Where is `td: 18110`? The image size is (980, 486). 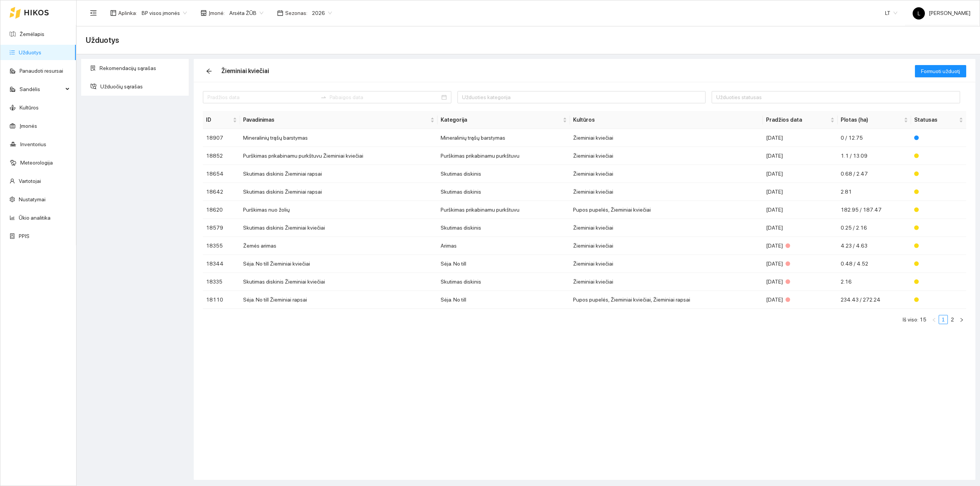 td: 18110 is located at coordinates (221, 300).